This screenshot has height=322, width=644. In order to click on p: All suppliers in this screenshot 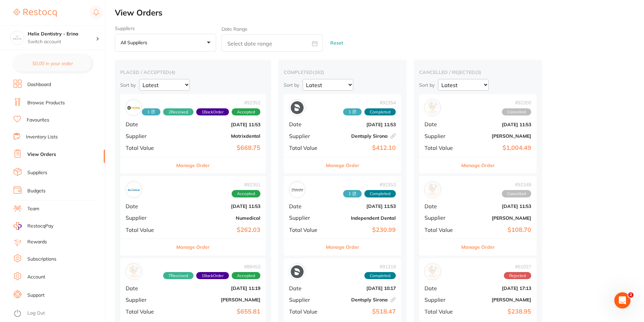, I will do `click(135, 43)`.